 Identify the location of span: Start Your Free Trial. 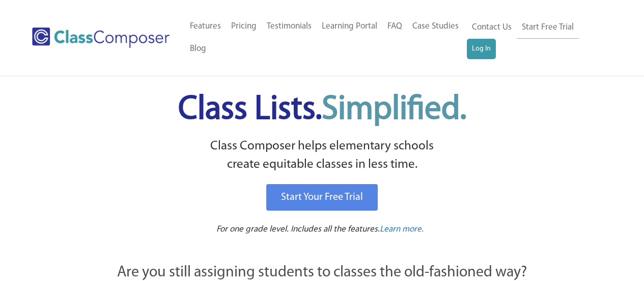
(322, 197).